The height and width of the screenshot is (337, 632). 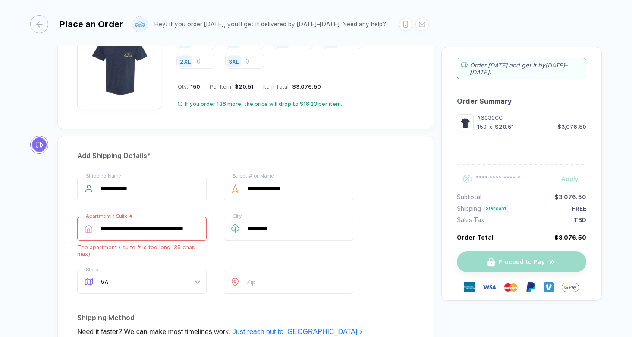 I want to click on div: If you order 138 more, the price will drop to $18.23 per item., so click(x=263, y=104).